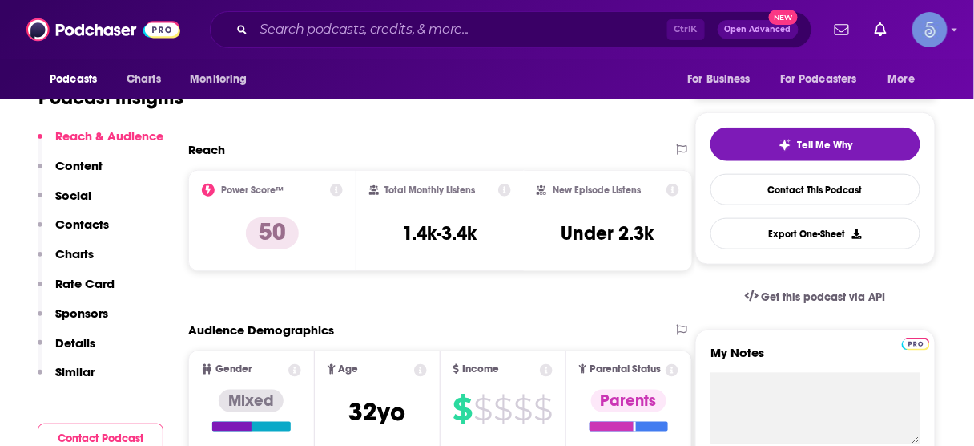 The width and height of the screenshot is (974, 446). I want to click on button: Rate Card, so click(76, 290).